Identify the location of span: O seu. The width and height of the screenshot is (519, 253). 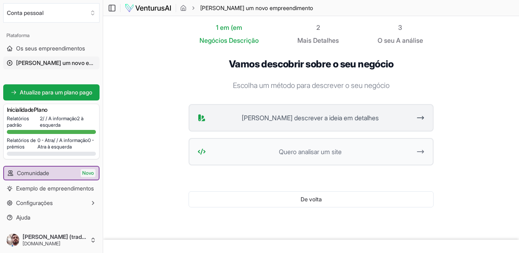
(386, 40).